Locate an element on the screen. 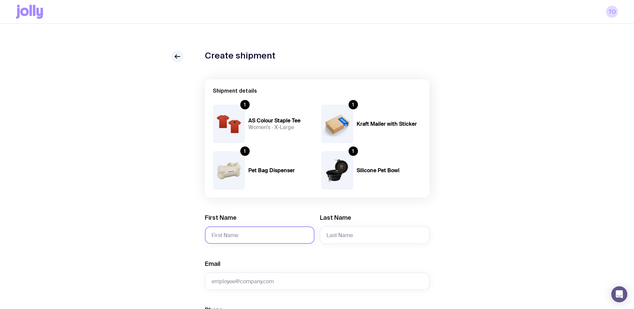  h4: Pet Bag Dispenser is located at coordinates (281, 170).